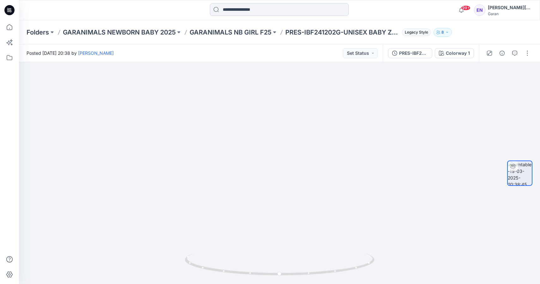 The height and width of the screenshot is (284, 540). I want to click on div: PRES-IBF241202G-UNISEX BABY ZIP UP HOODIE, so click(414, 53).